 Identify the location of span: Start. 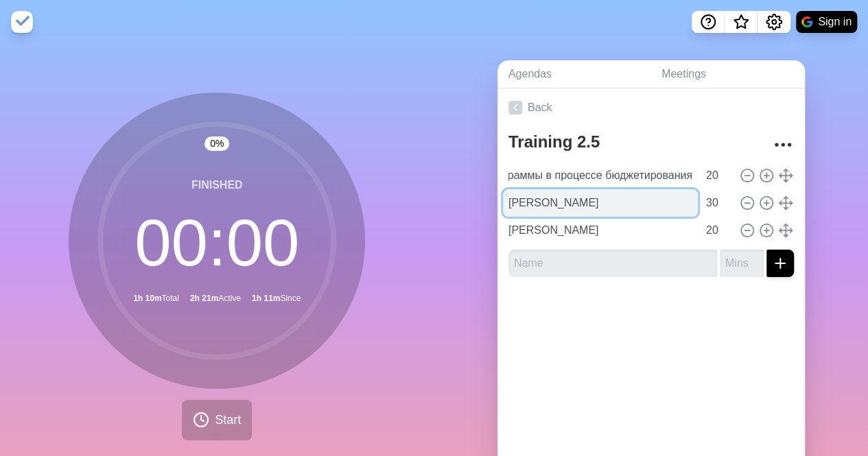
(228, 420).